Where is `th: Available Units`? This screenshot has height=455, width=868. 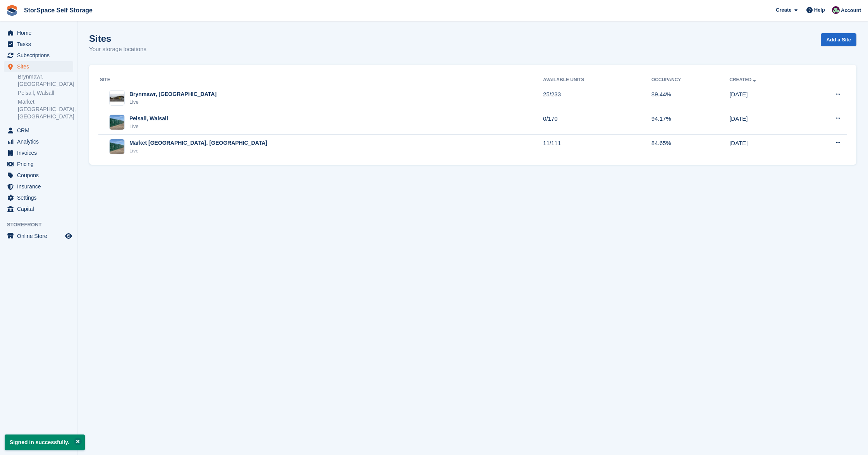
th: Available Units is located at coordinates (598, 80).